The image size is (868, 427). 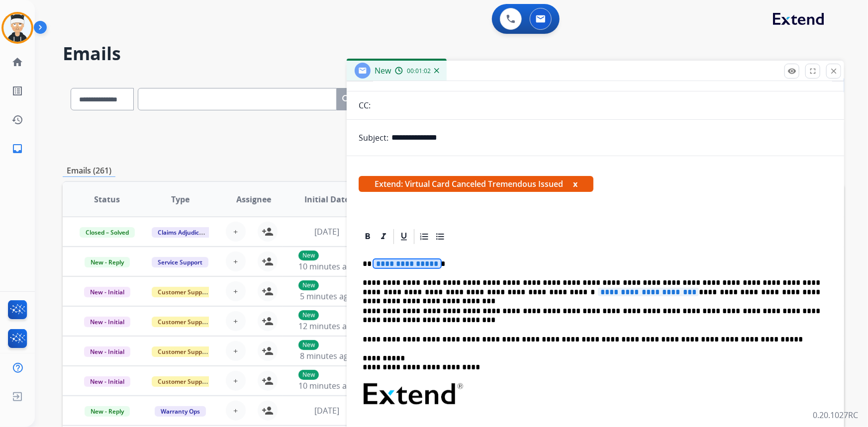 What do you see at coordinates (368, 237) in the screenshot?
I see `div: Bold` at bounding box center [368, 237].